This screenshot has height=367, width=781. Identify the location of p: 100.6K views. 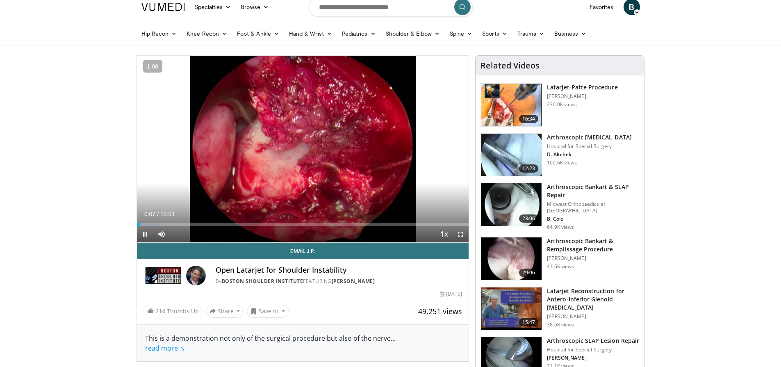
(562, 163).